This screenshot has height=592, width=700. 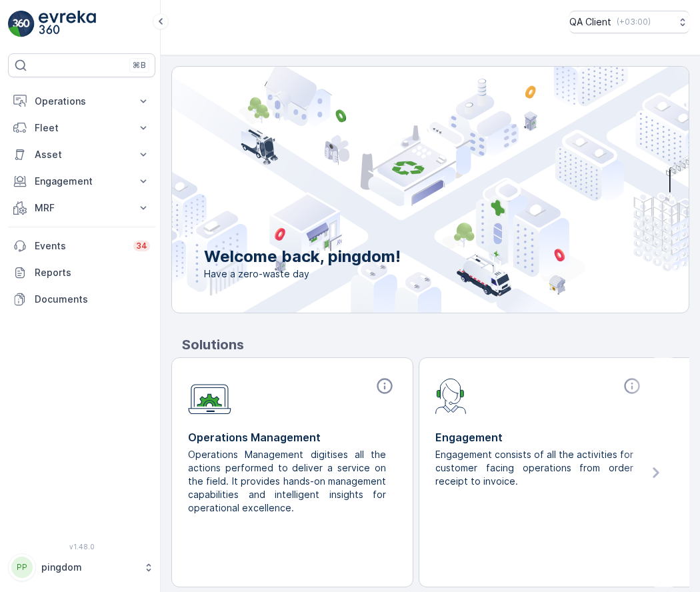 What do you see at coordinates (22, 567) in the screenshot?
I see `div: PP` at bounding box center [22, 567].